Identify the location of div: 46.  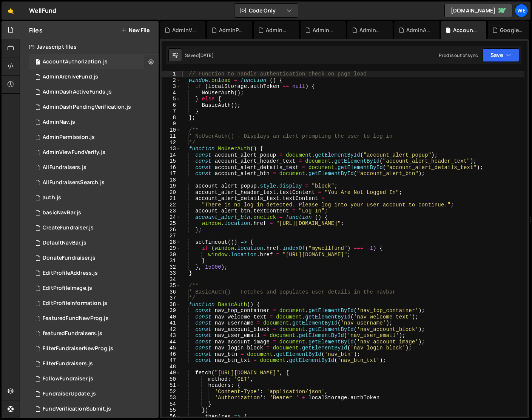
(171, 354).